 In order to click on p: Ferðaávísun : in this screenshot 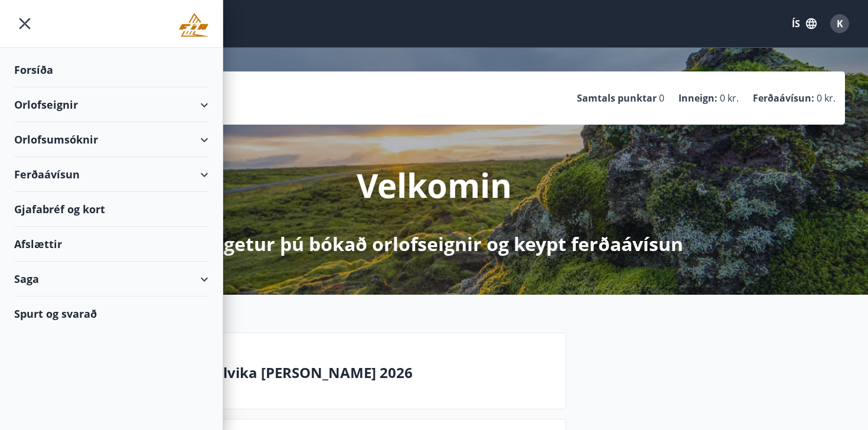, I will do `click(783, 98)`.